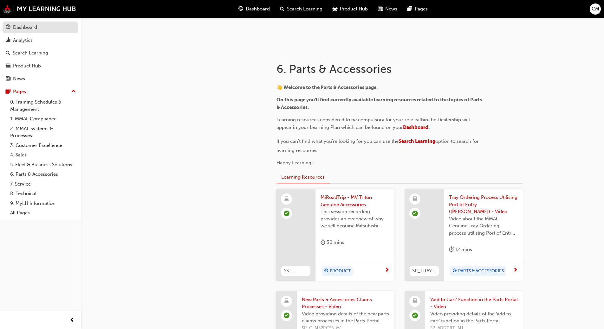  I want to click on div: Product Hub, so click(27, 66).